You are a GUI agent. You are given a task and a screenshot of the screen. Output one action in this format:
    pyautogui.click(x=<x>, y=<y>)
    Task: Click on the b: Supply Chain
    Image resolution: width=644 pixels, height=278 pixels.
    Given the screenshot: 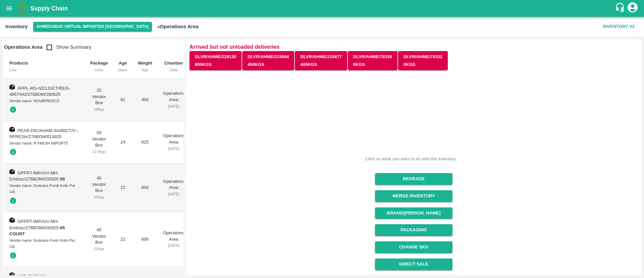 What is the action you would take?
    pyautogui.click(x=49, y=8)
    